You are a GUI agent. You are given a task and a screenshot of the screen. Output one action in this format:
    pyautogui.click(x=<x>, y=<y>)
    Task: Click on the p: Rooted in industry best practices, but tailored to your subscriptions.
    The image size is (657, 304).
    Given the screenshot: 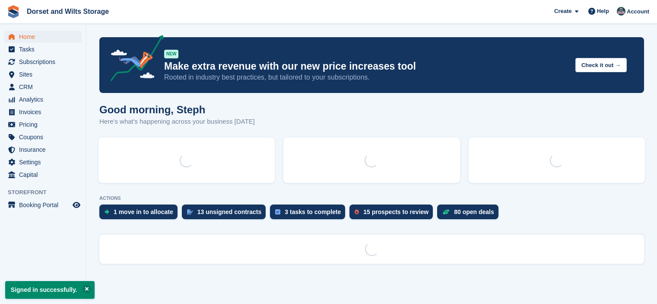 What is the action you would take?
    pyautogui.click(x=366, y=77)
    